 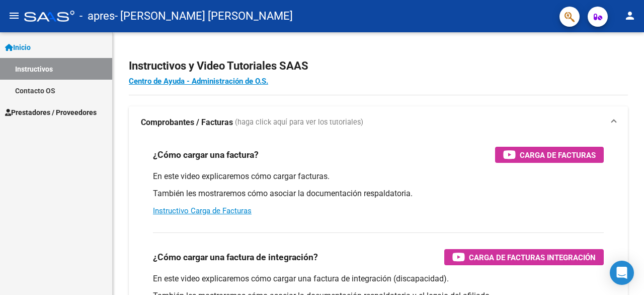 I want to click on a: Instructivo Carga de Facturas, so click(x=202, y=210).